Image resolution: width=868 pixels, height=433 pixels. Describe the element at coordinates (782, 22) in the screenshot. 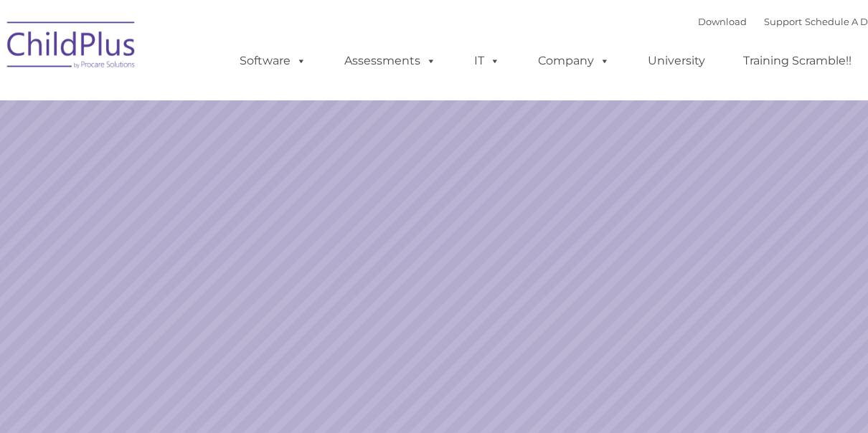

I see `a: Support` at that location.